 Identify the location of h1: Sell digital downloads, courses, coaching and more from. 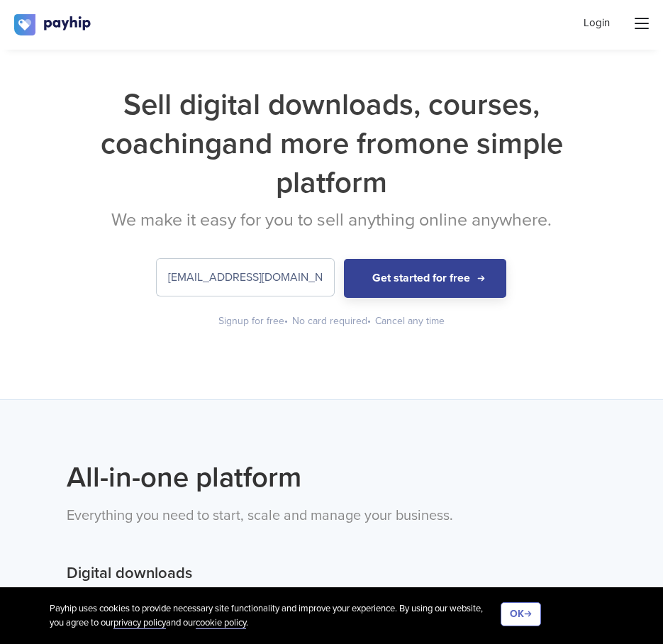
(332, 143).